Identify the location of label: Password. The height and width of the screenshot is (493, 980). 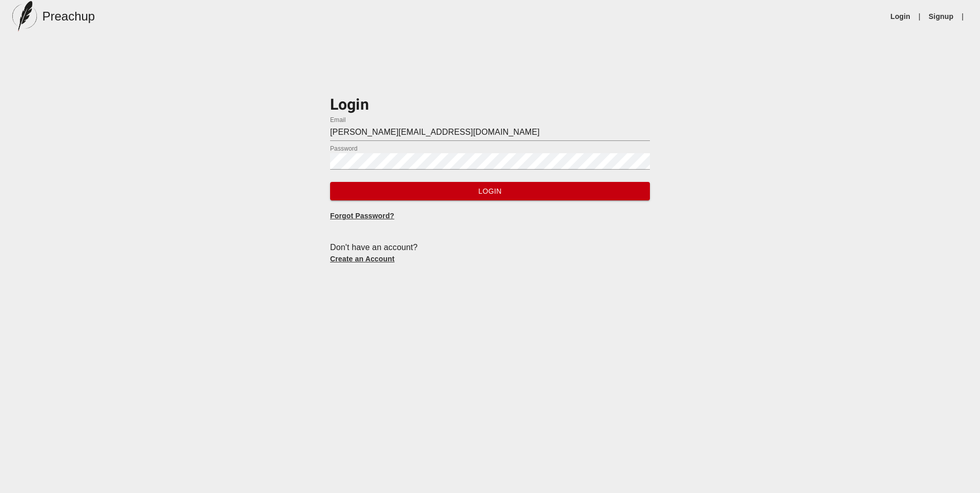
(344, 148).